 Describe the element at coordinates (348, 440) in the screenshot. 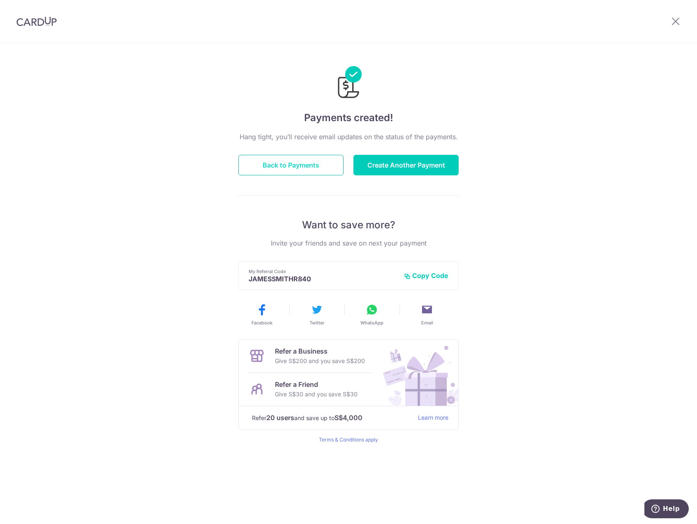

I see `a: Terms & Conditions apply` at that location.